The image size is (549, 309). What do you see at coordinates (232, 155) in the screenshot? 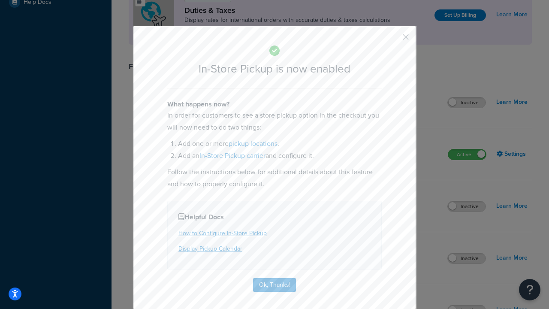
I see `a: In-Store Pickup carrier` at bounding box center [232, 155].